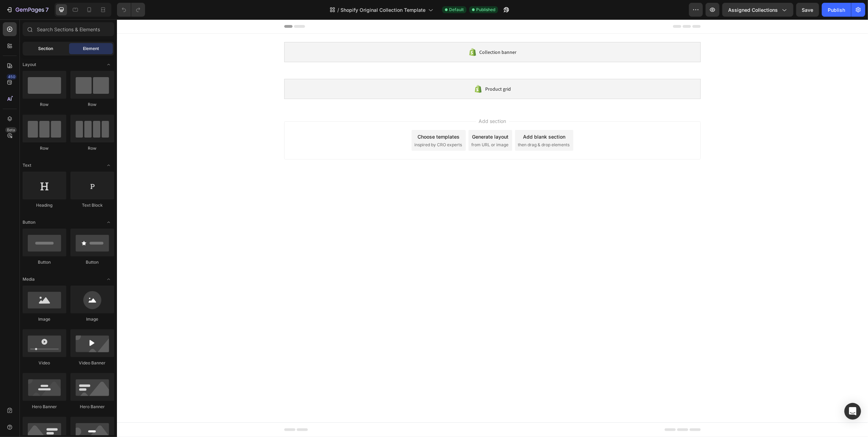 The height and width of the screenshot is (437, 868). Describe the element at coordinates (808, 9) in the screenshot. I see `button: Save` at that location.